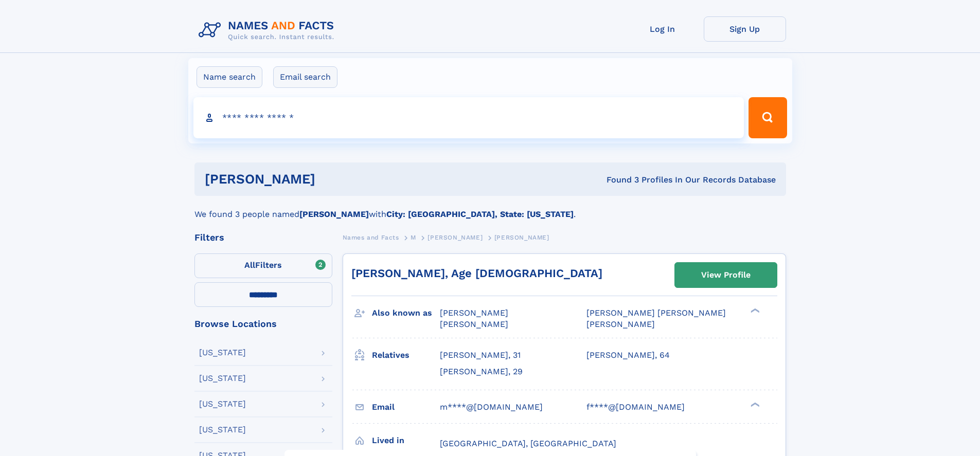  What do you see at coordinates (249, 265) in the screenshot?
I see `span: All` at bounding box center [249, 265].